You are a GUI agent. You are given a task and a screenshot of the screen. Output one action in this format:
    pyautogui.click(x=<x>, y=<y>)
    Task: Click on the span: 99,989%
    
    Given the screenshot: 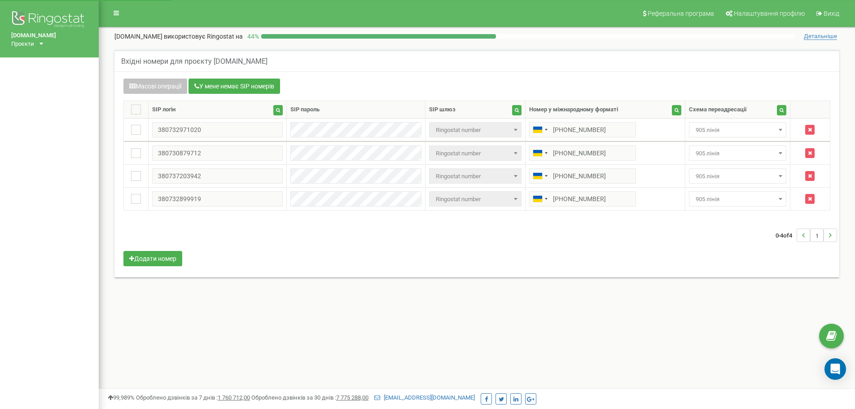 What is the action you would take?
    pyautogui.click(x=121, y=397)
    